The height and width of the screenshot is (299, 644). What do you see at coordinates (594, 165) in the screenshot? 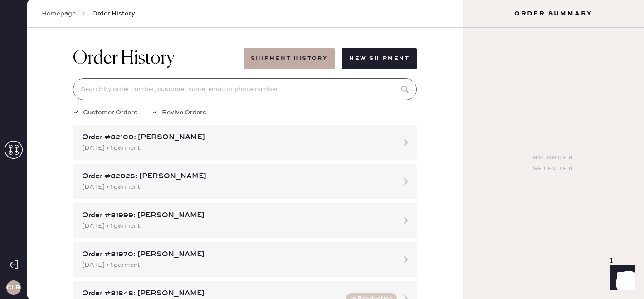
I see `td: 1` at bounding box center [594, 165].